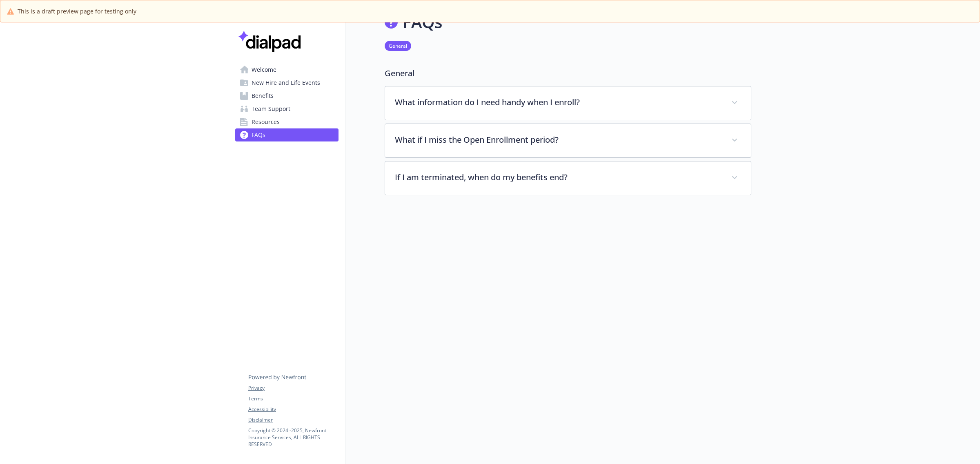  What do you see at coordinates (558, 177) in the screenshot?
I see `p: If I am terminated, when do my benefits end?` at bounding box center [558, 177].